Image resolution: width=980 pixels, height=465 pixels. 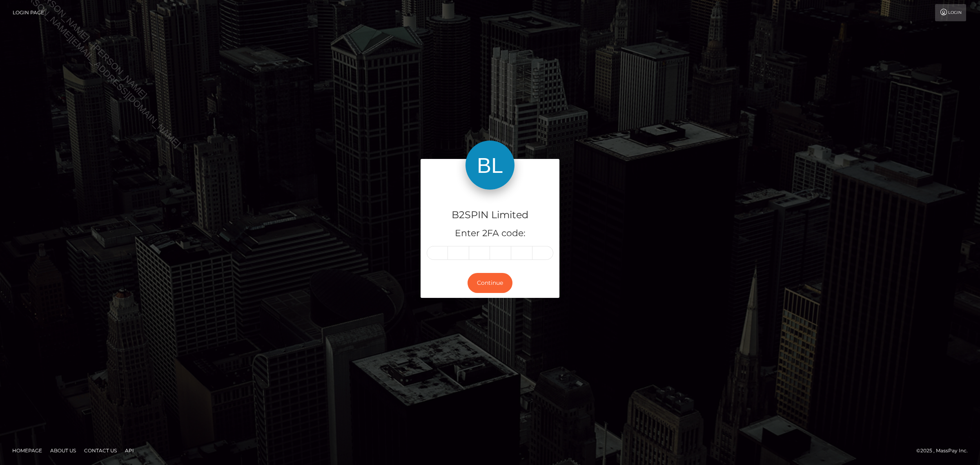 What do you see at coordinates (63, 450) in the screenshot?
I see `a: About Us` at bounding box center [63, 450].